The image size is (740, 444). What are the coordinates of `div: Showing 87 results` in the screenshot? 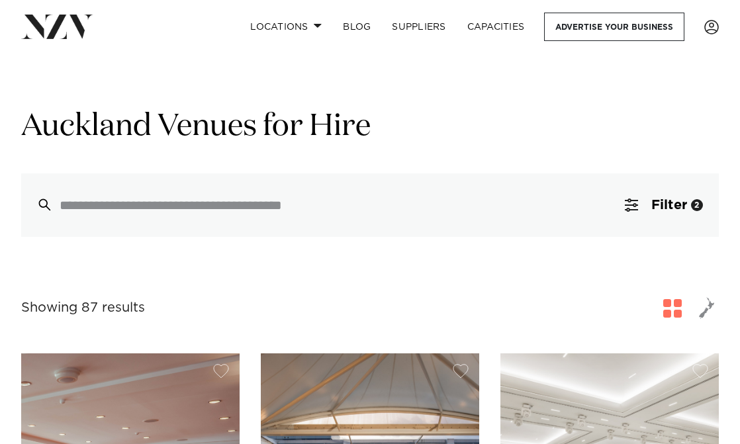 It's located at (83, 308).